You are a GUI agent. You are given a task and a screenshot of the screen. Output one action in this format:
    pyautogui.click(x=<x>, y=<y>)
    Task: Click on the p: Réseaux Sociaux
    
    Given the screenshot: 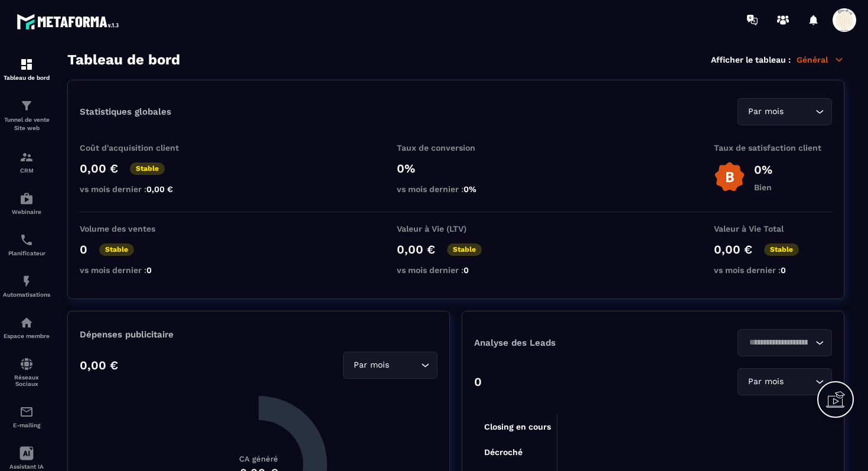 What is the action you would take?
    pyautogui.click(x=26, y=381)
    